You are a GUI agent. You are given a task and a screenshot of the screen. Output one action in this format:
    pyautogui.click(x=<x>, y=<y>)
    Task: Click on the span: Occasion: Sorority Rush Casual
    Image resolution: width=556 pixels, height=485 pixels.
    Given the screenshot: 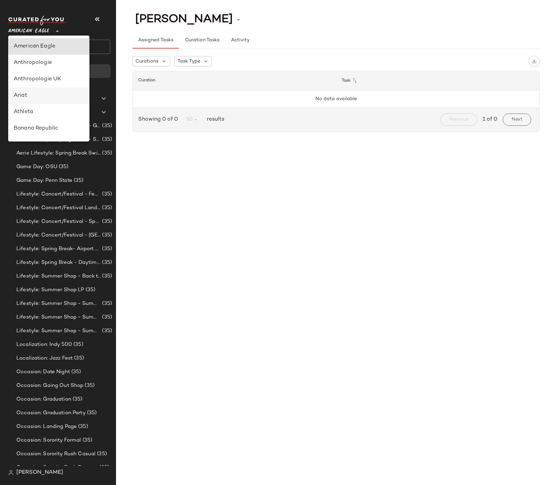 What is the action you would take?
    pyautogui.click(x=56, y=454)
    